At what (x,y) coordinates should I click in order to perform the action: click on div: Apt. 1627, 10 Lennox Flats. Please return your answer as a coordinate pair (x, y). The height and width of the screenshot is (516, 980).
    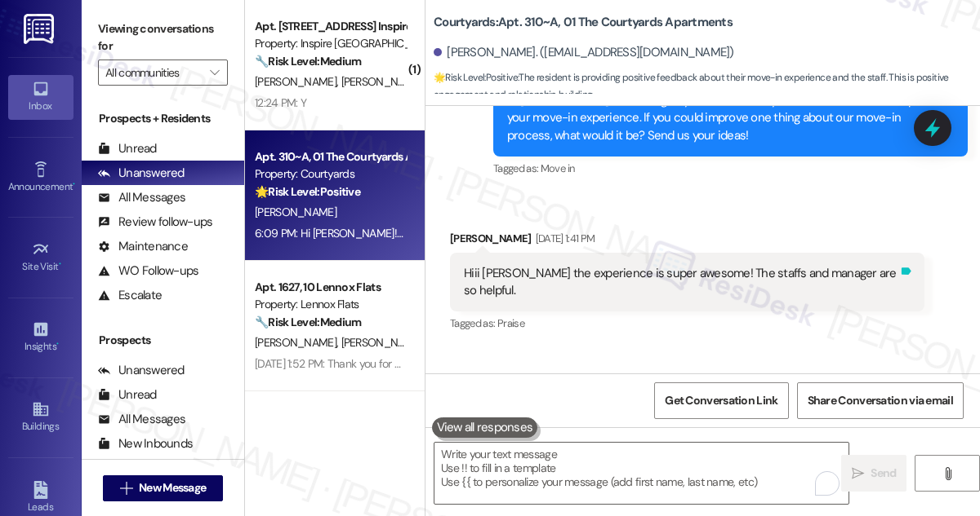
    Looking at the image, I should click on (330, 287).